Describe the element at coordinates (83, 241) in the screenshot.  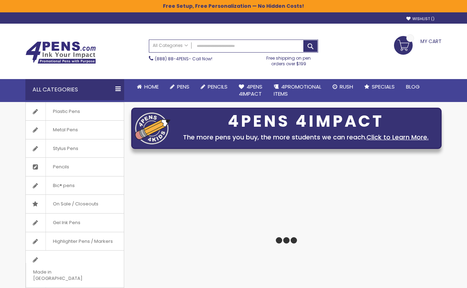
I see `span: Highlighter Pens / Markers` at that location.